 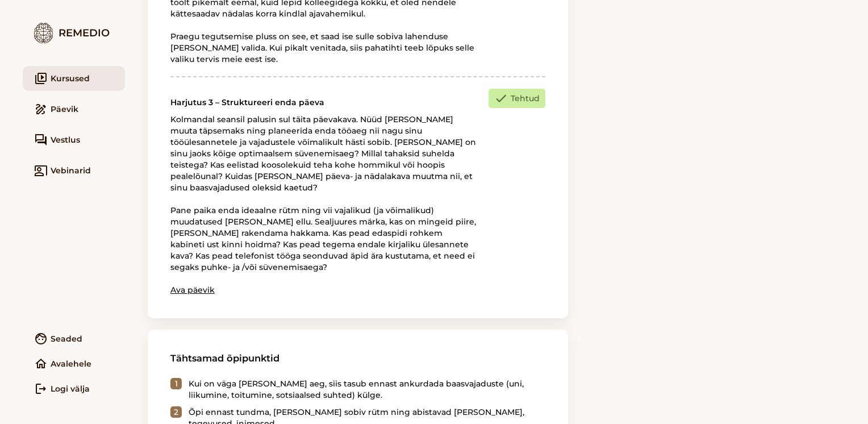 What do you see at coordinates (192, 290) in the screenshot?
I see `a: Ava päevik` at bounding box center [192, 290].